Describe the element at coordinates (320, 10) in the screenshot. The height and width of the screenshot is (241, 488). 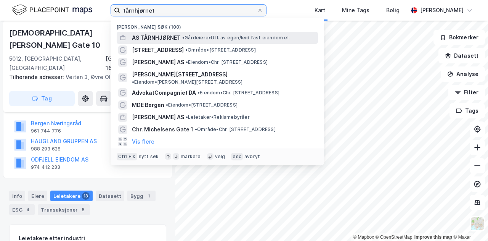
I see `div: Kart` at that location.